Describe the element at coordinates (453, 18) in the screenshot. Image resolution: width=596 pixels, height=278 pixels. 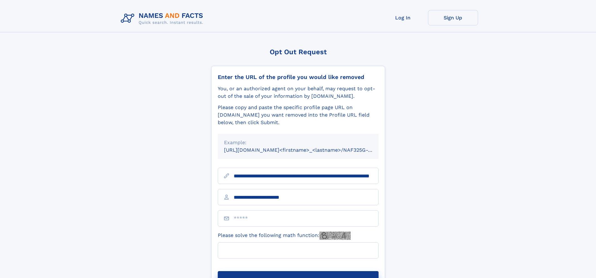
I see `a: Sign Up` at that location.